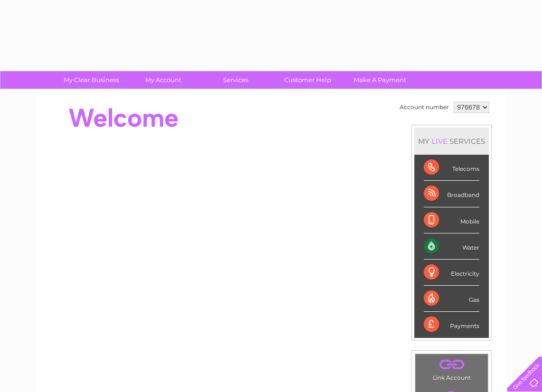  What do you see at coordinates (451, 246) in the screenshot?
I see `div: Water` at bounding box center [451, 246].